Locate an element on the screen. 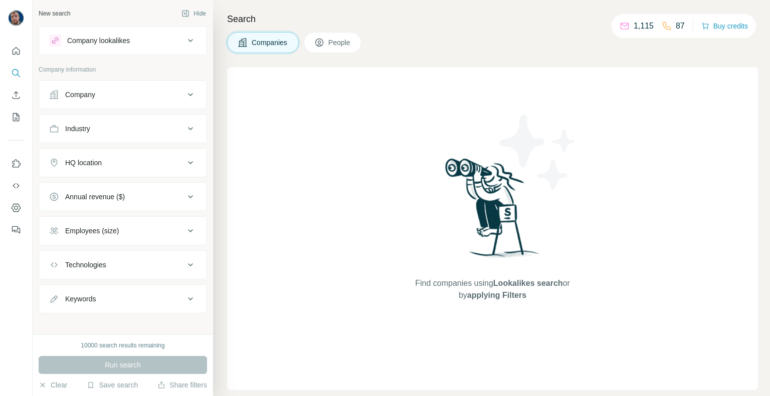  h4: Search is located at coordinates (492, 19).